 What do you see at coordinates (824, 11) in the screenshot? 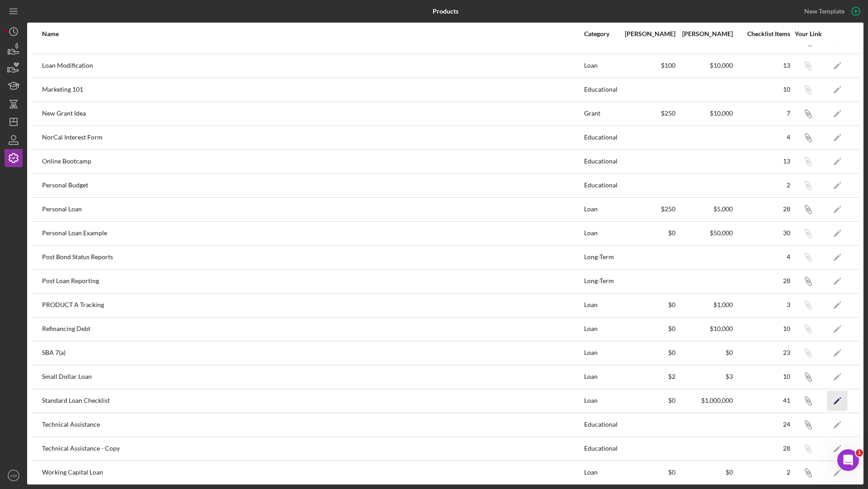
I see `div: New Template` at bounding box center [824, 11].